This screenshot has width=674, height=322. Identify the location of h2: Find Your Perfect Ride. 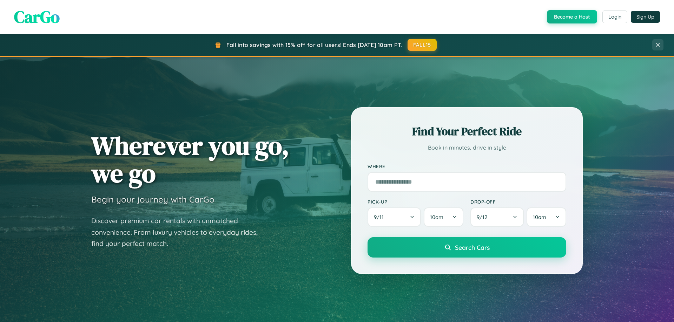
(467, 132).